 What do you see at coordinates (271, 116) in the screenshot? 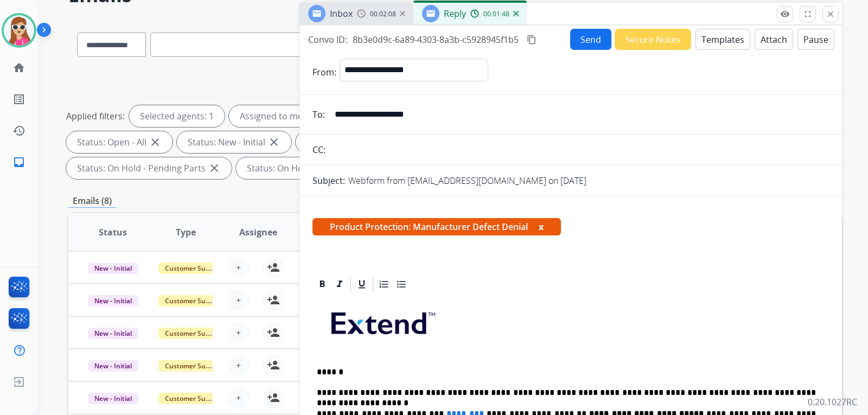
I see `div: Assigned to me` at bounding box center [271, 116].